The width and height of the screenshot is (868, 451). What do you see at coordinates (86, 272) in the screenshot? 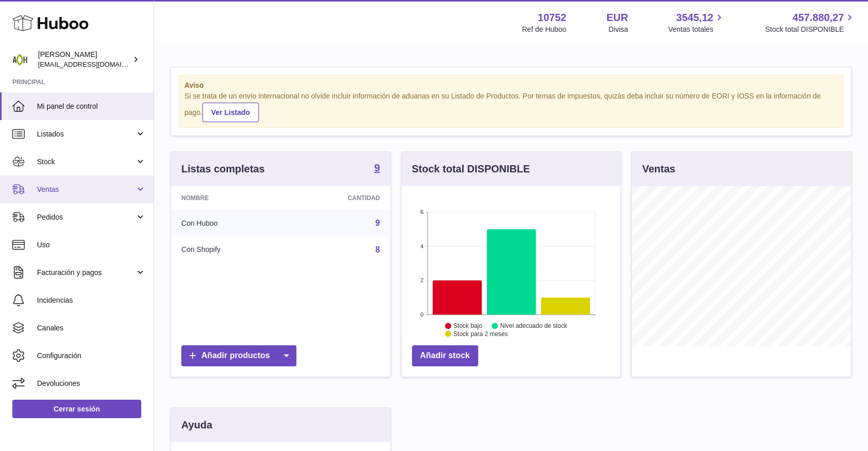
I see `span: Facturación y pagos` at bounding box center [86, 272].